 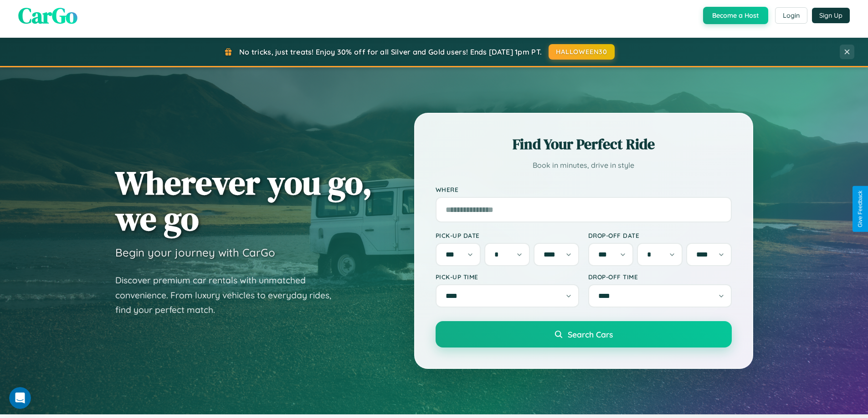 What do you see at coordinates (660, 277) in the screenshot?
I see `label: Drop-off Time` at bounding box center [660, 277].